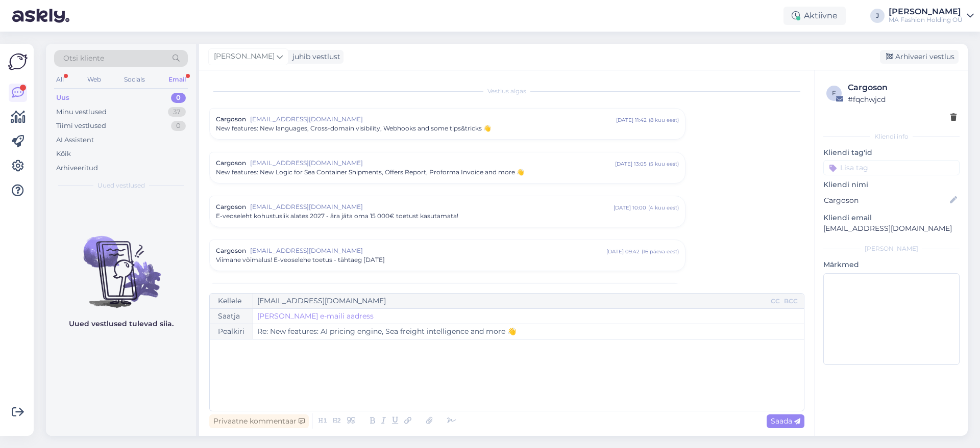  Describe the element at coordinates (776, 301) in the screenshot. I see `div: CC` at that location.